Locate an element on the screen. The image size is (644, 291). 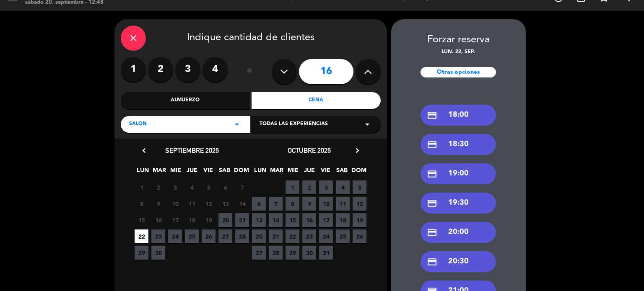
span: 1 is located at coordinates (292, 187).